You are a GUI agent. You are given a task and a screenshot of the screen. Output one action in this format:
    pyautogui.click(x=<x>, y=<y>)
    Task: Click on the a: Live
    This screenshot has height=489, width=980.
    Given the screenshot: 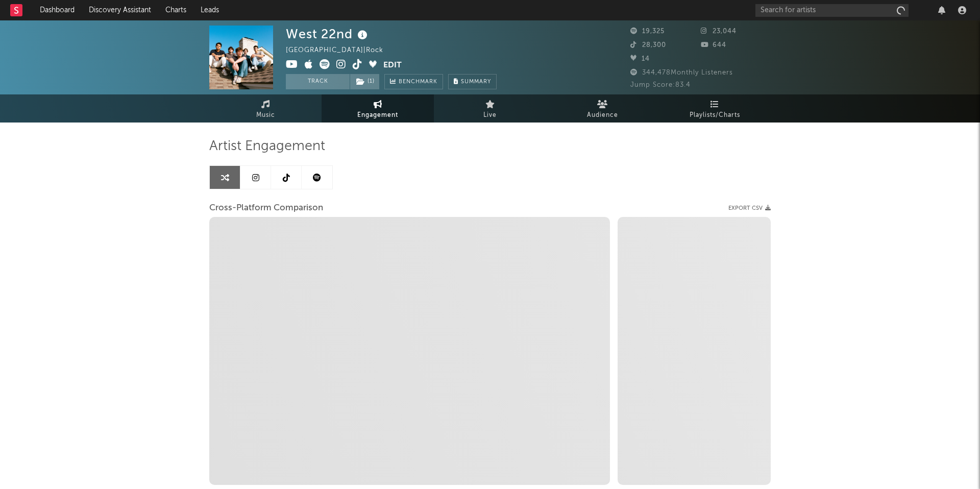 What is the action you would take?
    pyautogui.click(x=490, y=109)
    